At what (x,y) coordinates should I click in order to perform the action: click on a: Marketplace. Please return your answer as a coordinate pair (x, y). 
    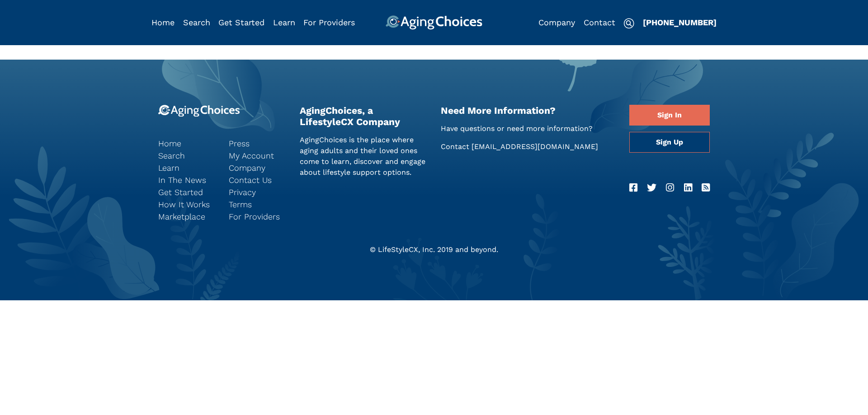
    Looking at the image, I should click on (187, 216).